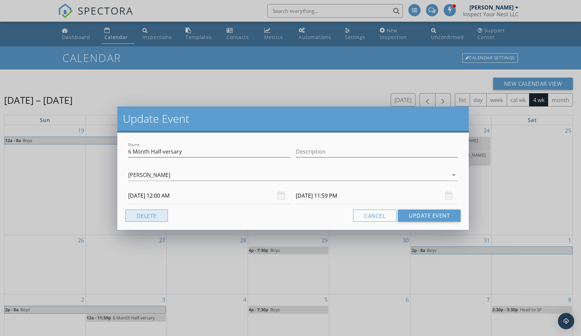 The width and height of the screenshot is (581, 336). Describe the element at coordinates (375, 216) in the screenshot. I see `button: Cancel` at that location.